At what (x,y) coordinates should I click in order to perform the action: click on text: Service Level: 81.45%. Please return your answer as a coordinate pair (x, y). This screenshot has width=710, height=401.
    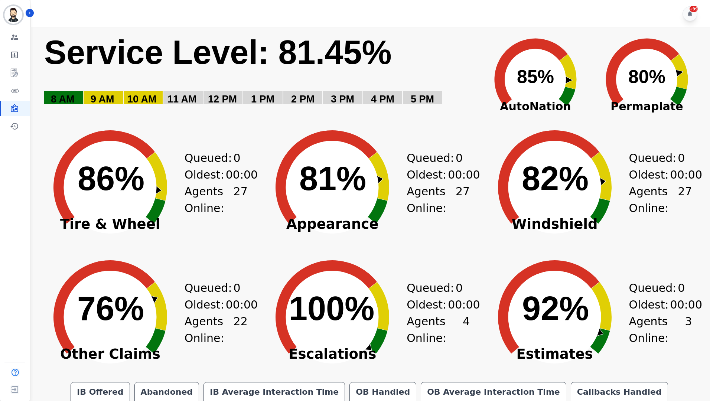
    Looking at the image, I should click on (218, 52).